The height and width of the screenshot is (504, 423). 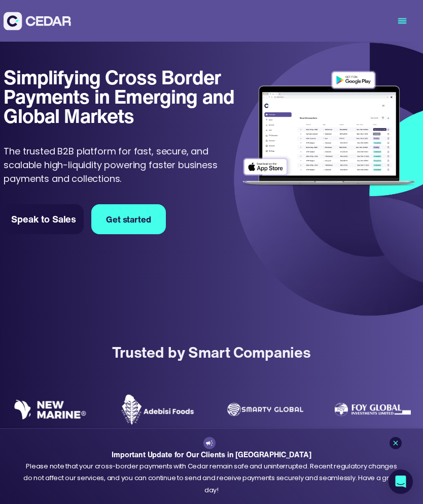 What do you see at coordinates (51, 410) in the screenshot?
I see `img: New Marine logo` at bounding box center [51, 410].